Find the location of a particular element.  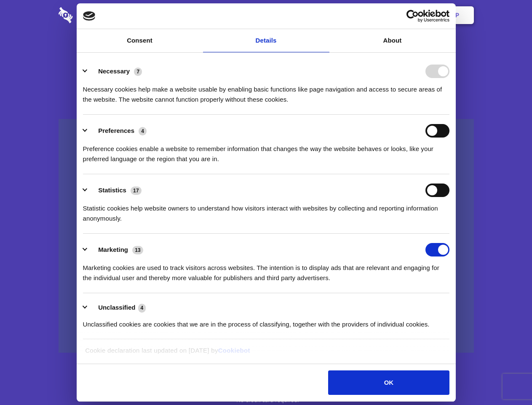

span: 7 is located at coordinates (138, 72).